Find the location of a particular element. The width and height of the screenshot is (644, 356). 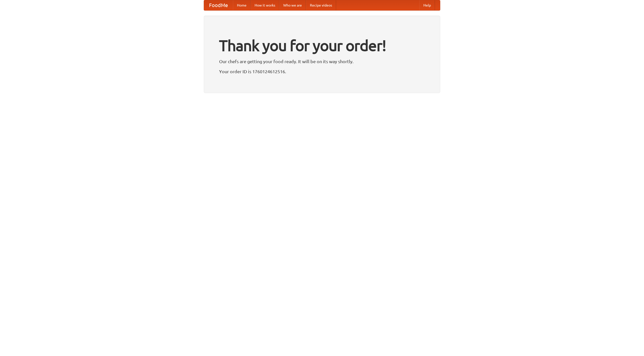

a: Who we are is located at coordinates (293, 5).